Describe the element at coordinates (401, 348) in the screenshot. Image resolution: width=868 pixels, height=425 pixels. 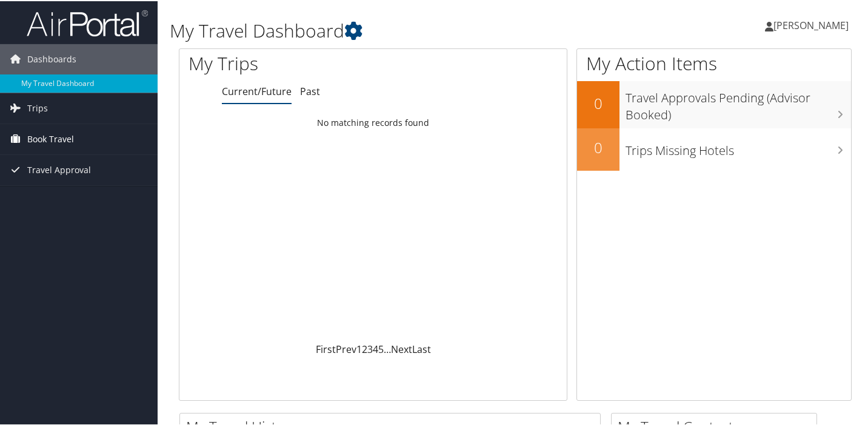
I see `a: Next` at that location.